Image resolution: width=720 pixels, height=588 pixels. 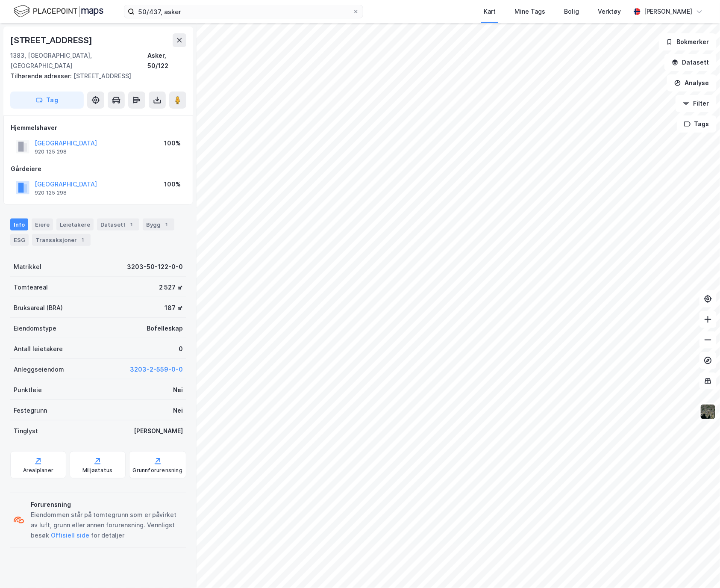 What do you see at coordinates (28, 390) in the screenshot?
I see `div: Punktleie` at bounding box center [28, 390].